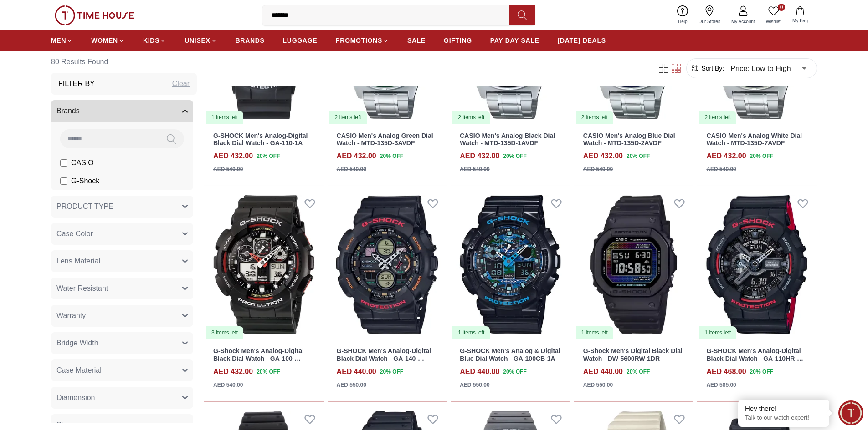 Image resolution: width=868 pixels, height=430 pixels. What do you see at coordinates (300, 41) in the screenshot?
I see `a: LUGGAGE` at bounding box center [300, 41].